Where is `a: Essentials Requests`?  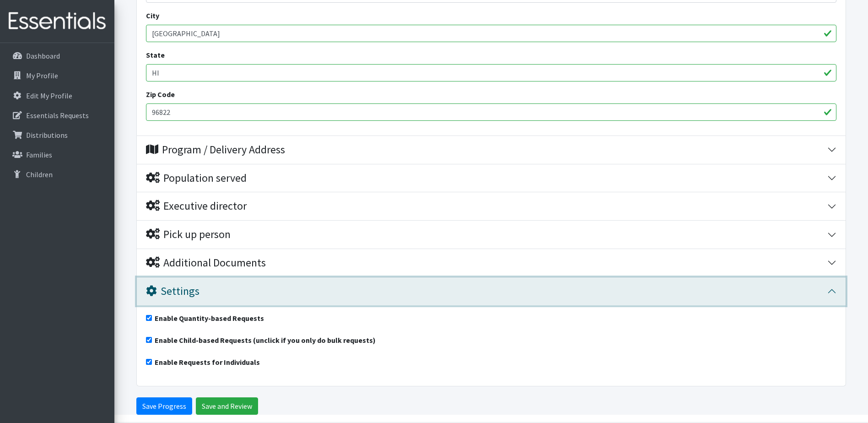 a: Essentials Requests is located at coordinates (57, 115).